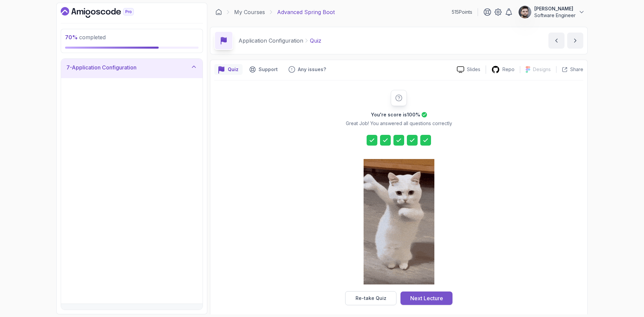 Image resolution: width=644 pixels, height=317 pixels. What do you see at coordinates (399, 124) in the screenshot?
I see `p: Great Job! You answered all questions correctly` at bounding box center [399, 124].